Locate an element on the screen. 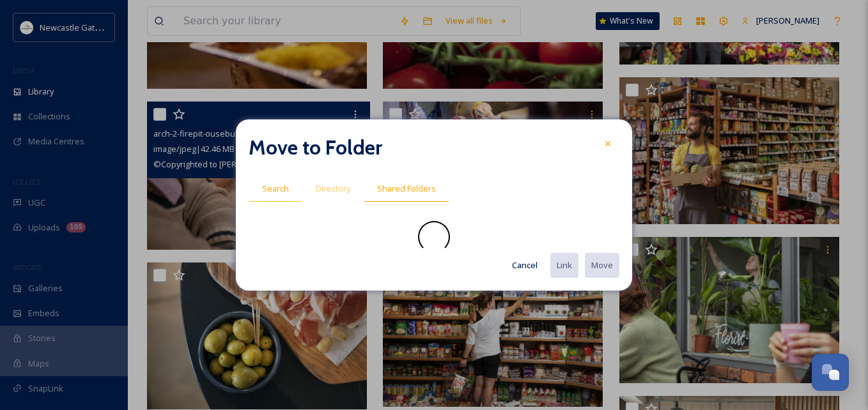 The height and width of the screenshot is (410, 868). span: Directory is located at coordinates (333, 188).